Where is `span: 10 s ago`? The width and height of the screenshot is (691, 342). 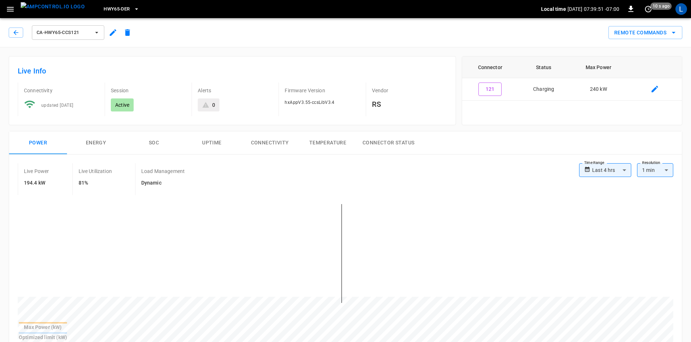
span: 10 s ago is located at coordinates (661, 6).